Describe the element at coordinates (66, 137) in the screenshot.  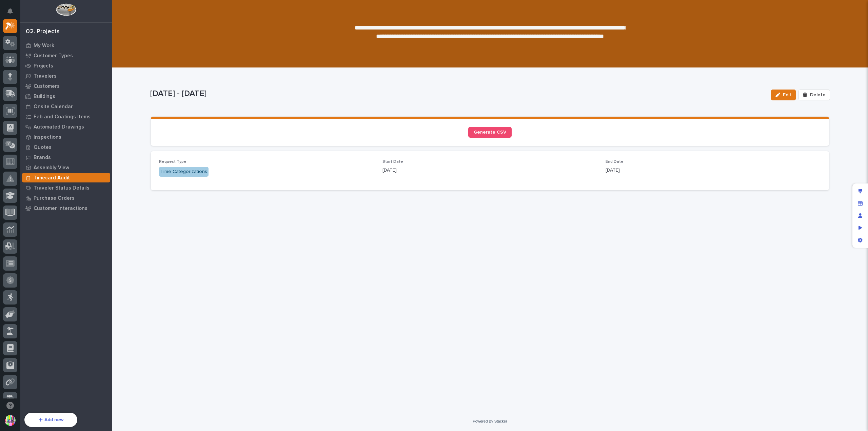
I see `a: Inspections` at that location.